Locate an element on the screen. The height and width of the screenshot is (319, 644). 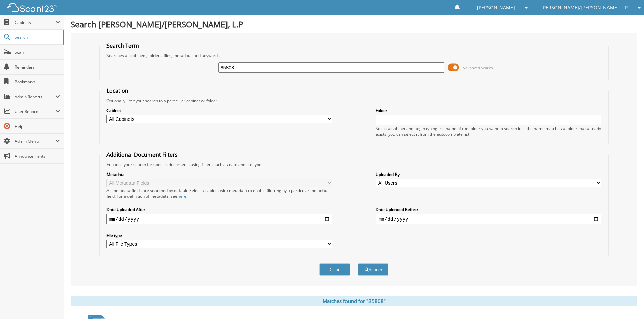
label: Metadata is located at coordinates (219, 175).